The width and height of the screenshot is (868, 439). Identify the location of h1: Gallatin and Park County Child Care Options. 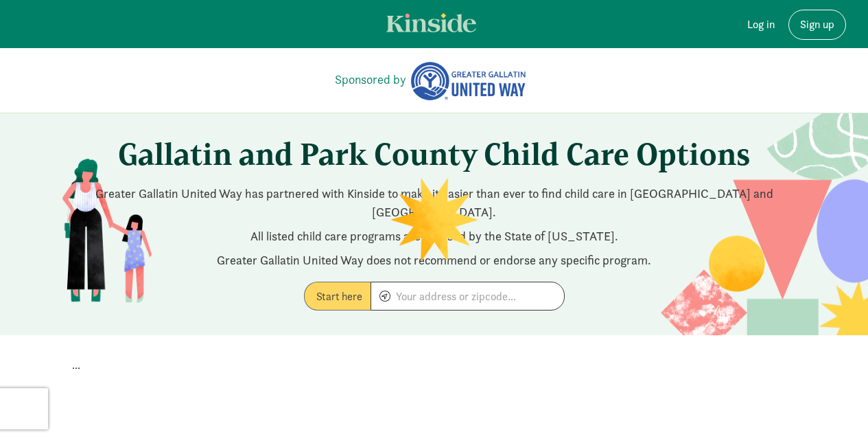
(434, 154).